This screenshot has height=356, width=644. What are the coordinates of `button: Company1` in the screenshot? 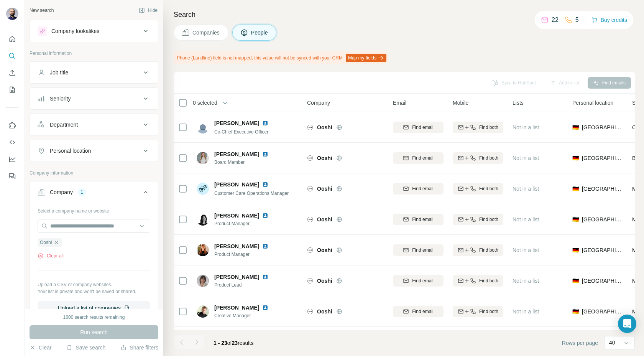 It's located at (94, 194).